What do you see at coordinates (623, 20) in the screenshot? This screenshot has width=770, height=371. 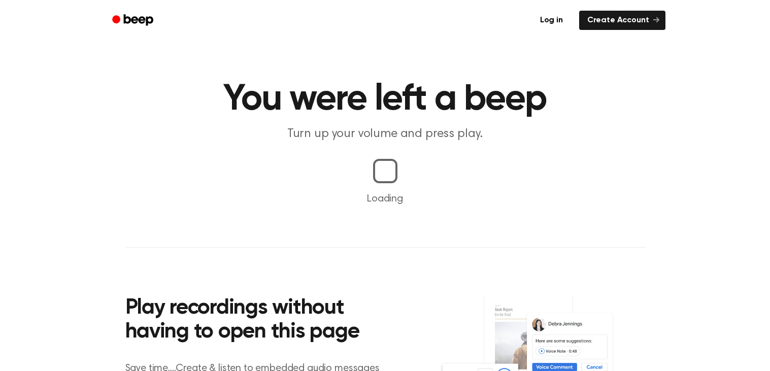 I see `a: Create Account` at bounding box center [623, 20].